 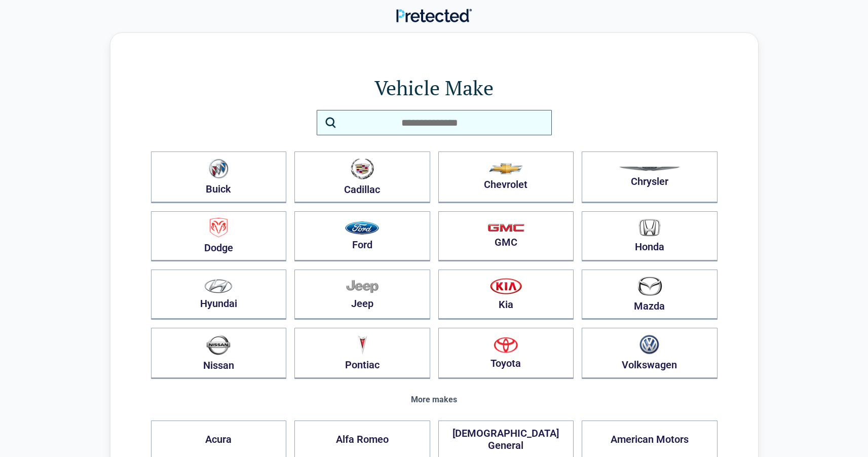 What do you see at coordinates (649, 353) in the screenshot?
I see `button: Volkswagen` at bounding box center [649, 353].